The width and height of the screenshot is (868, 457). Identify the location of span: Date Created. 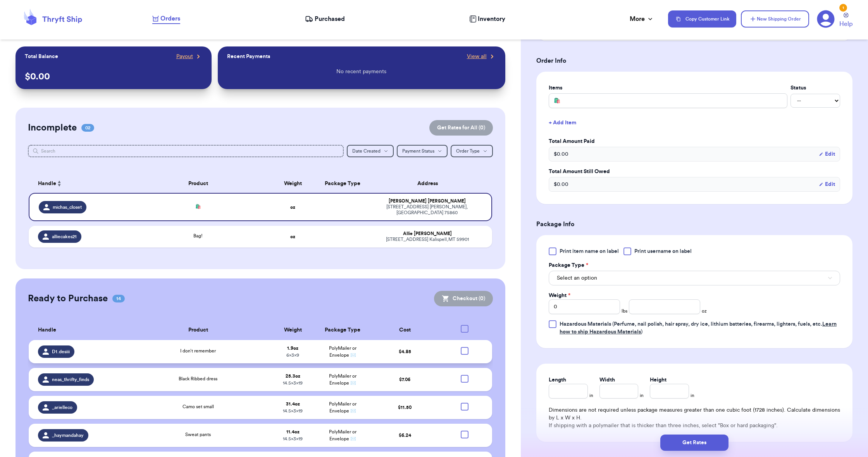
(366, 151).